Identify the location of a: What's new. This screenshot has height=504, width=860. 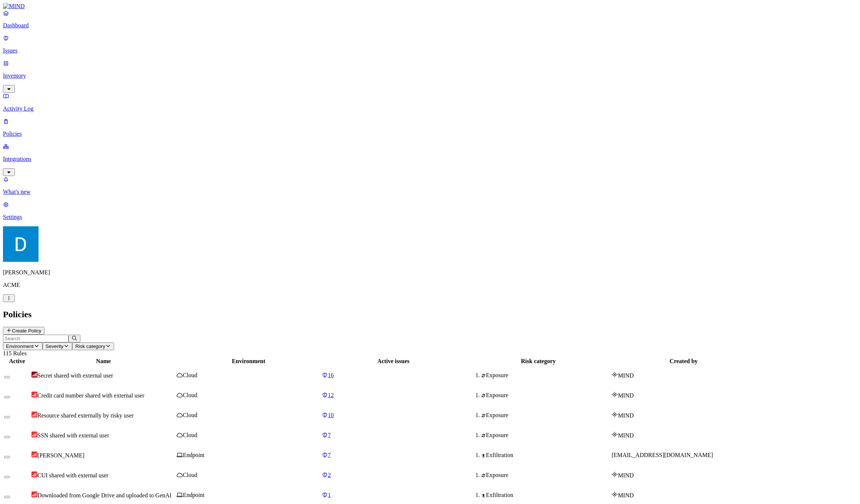
(430, 185).